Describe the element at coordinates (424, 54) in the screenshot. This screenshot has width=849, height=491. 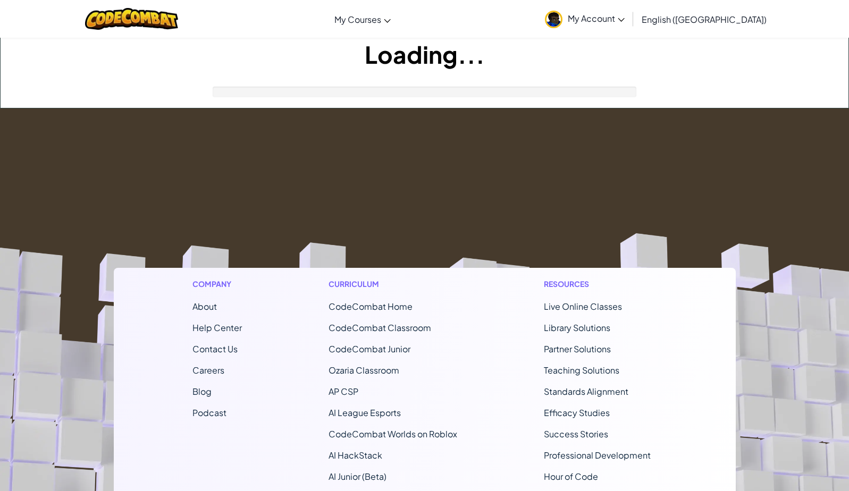
I see `h1: Loading...` at that location.